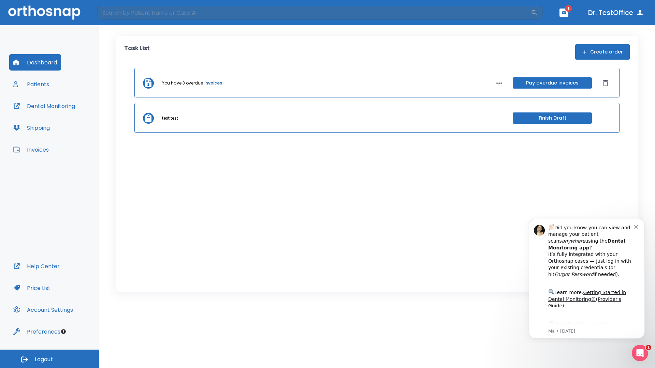 This screenshot has width=655, height=368. What do you see at coordinates (31, 150) in the screenshot?
I see `a: Invoices` at bounding box center [31, 150].